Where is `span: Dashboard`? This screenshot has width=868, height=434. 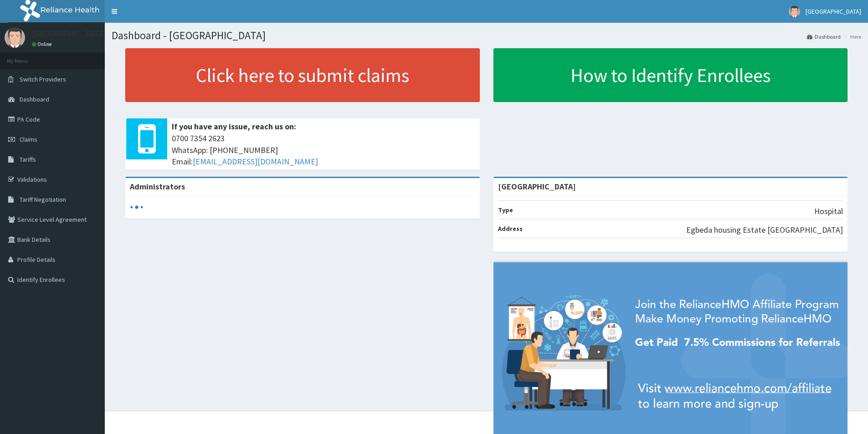
span: Dashboard is located at coordinates (34, 100).